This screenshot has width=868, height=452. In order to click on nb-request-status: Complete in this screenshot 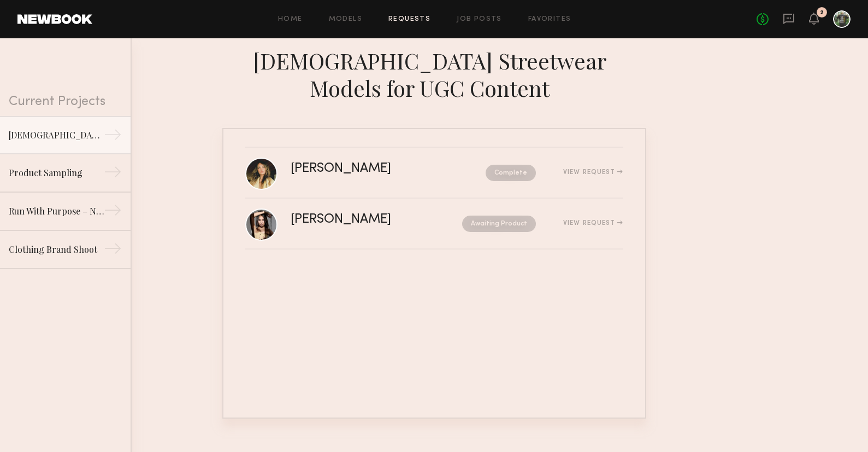, I will do `click(511, 173)`.